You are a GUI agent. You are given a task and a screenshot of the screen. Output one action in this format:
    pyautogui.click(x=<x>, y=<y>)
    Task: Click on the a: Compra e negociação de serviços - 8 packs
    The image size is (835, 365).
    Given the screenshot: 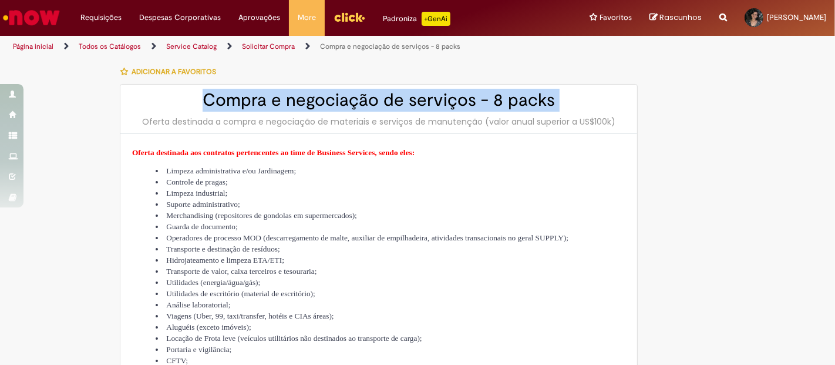 What is the action you would take?
    pyautogui.click(x=390, y=46)
    